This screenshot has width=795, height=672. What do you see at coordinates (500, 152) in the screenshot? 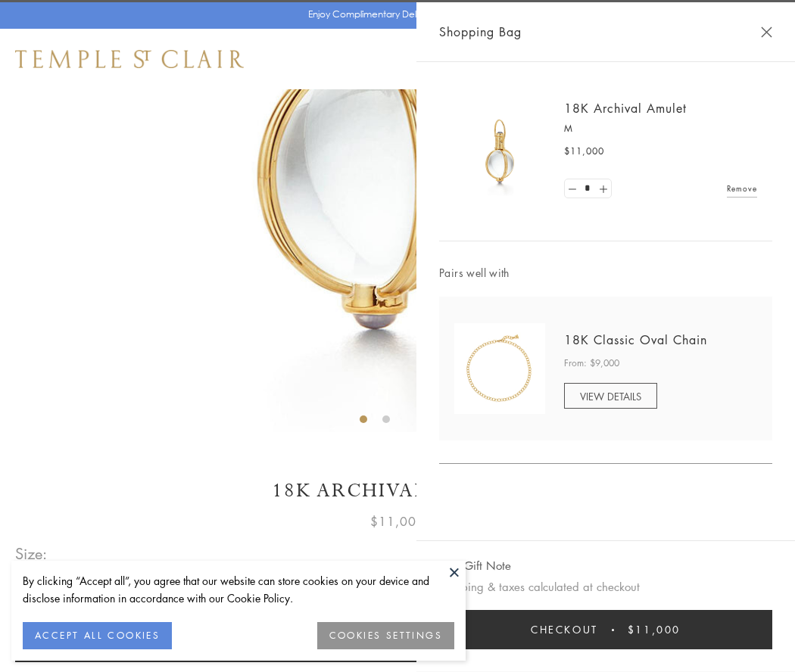
I see `img: 18K Archival Amulet` at bounding box center [500, 152].